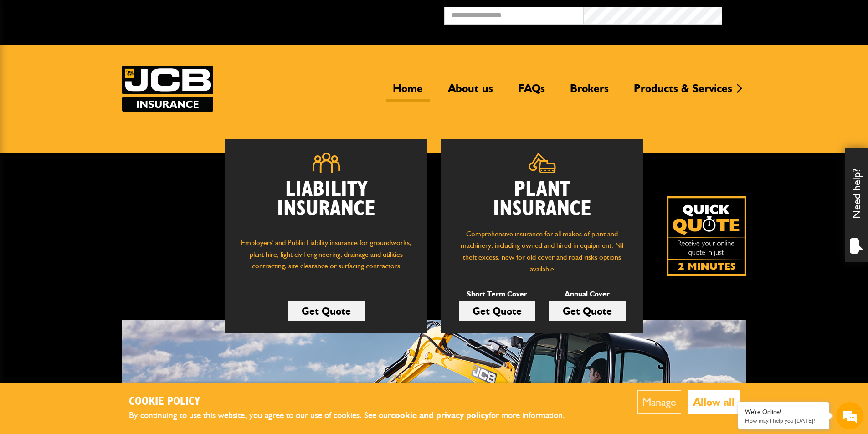 This screenshot has width=868, height=434. I want to click on div: Need help?, so click(856, 205).